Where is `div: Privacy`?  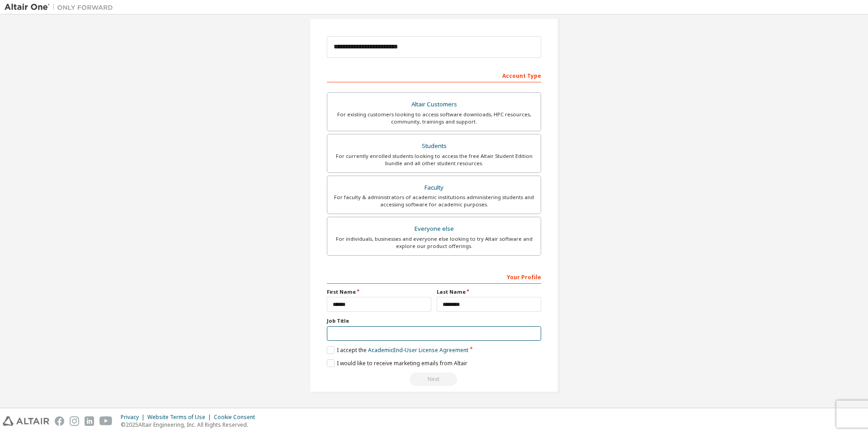
div: Privacy is located at coordinates (133, 417).